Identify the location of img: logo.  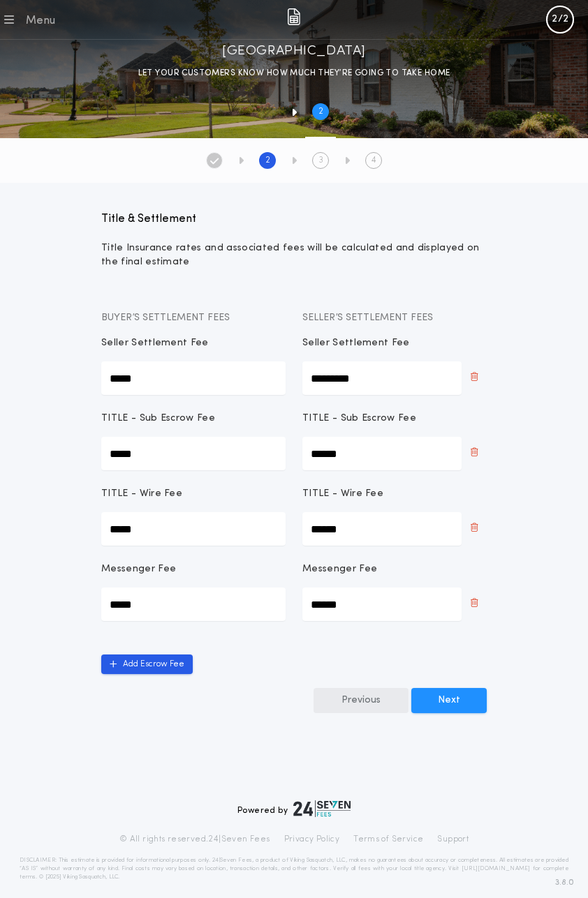
(322, 809).